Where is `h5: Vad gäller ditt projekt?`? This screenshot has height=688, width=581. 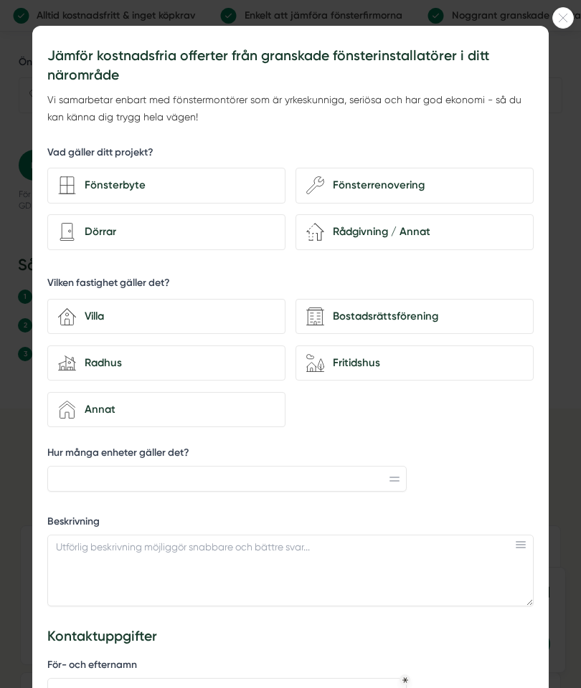 h5: Vad gäller ditt projekt? is located at coordinates (100, 154).